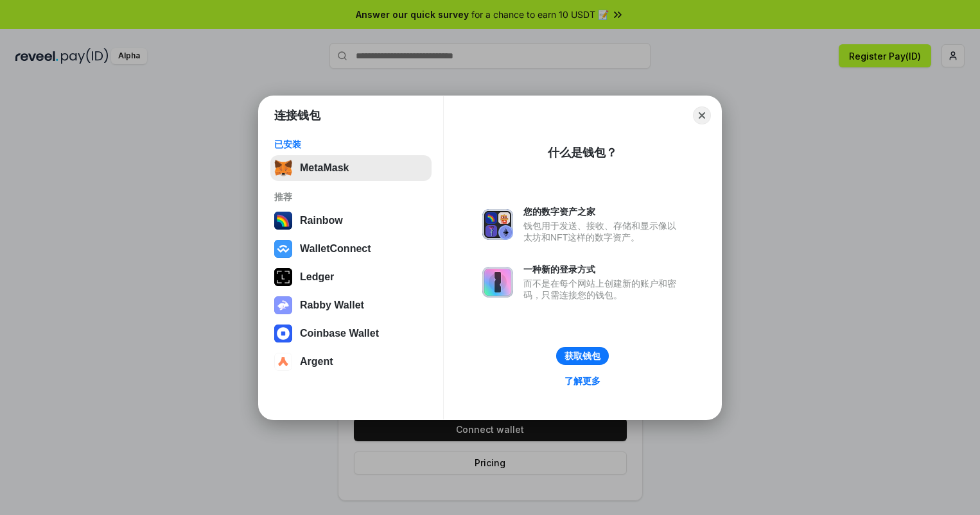  I want to click on button: Argent, so click(351, 362).